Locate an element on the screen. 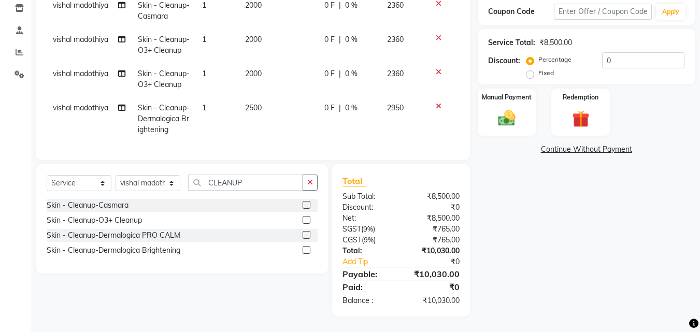 The height and width of the screenshot is (332, 700). div: Skin - Cleanup-Casmara is located at coordinates (88, 205).